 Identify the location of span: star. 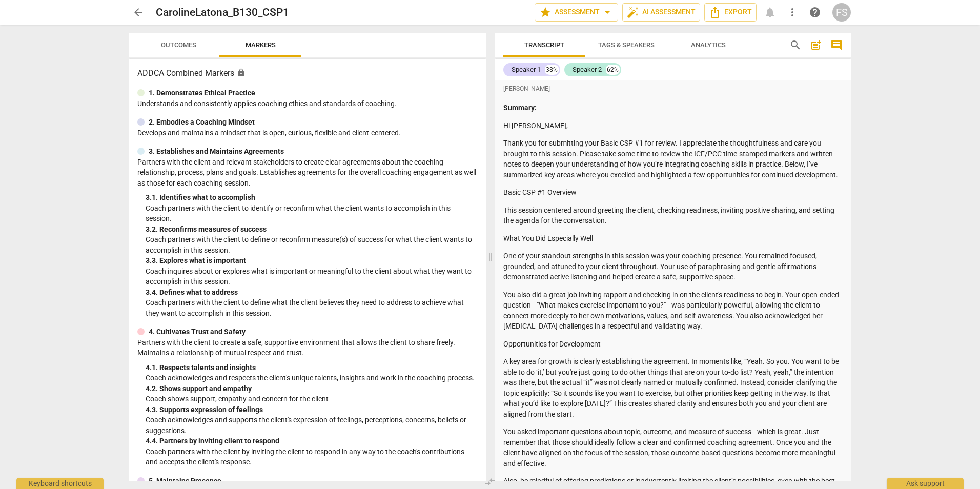
(545, 12).